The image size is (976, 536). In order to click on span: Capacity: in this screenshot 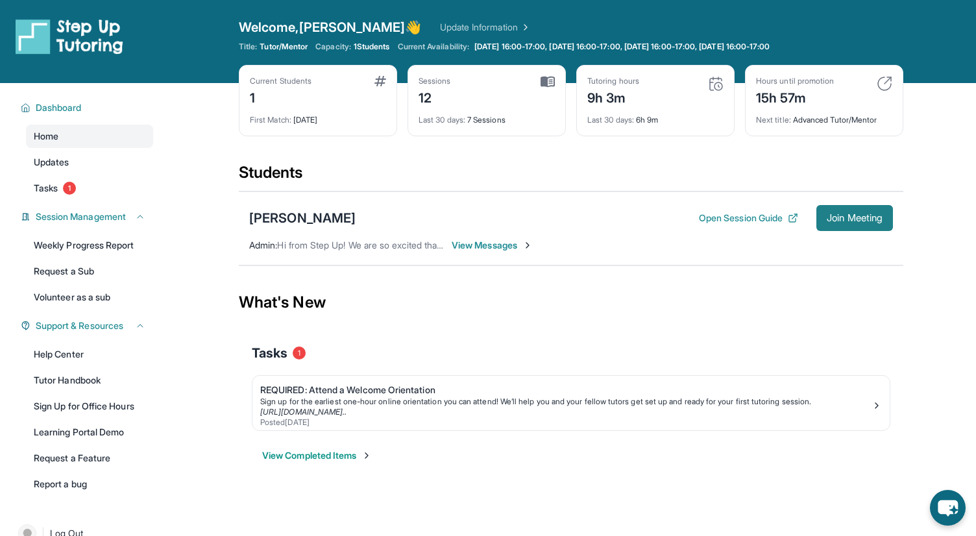, I will do `click(333, 47)`.